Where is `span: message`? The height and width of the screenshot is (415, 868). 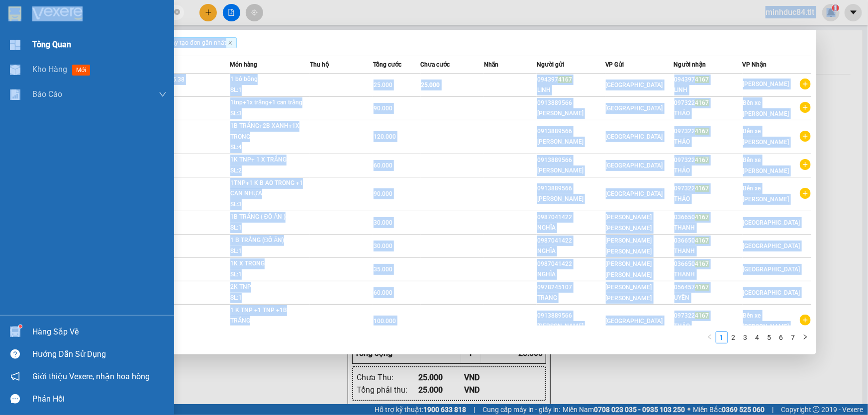
span: message is located at coordinates (15, 399).